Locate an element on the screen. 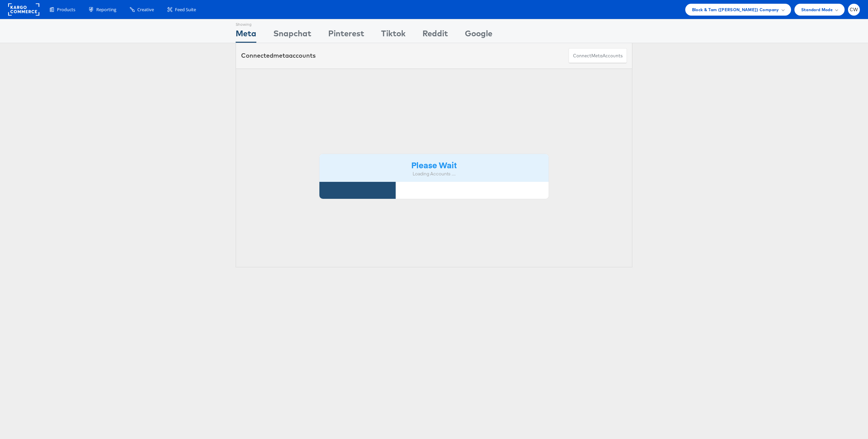 Image resolution: width=868 pixels, height=439 pixels. span: Products is located at coordinates (66, 9).